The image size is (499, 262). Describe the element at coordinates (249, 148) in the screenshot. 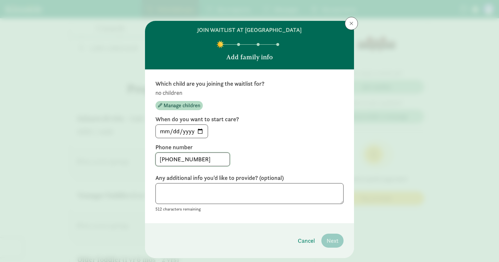

I see `label: Phone number` at that location.